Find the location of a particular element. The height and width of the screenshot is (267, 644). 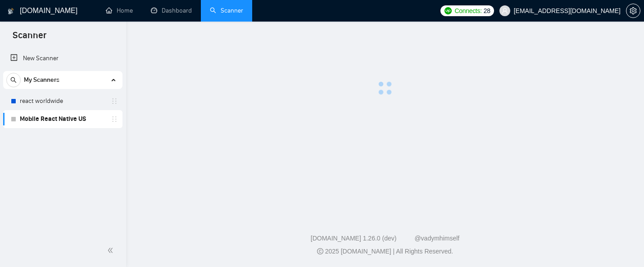

button: setting is located at coordinates (634, 11).